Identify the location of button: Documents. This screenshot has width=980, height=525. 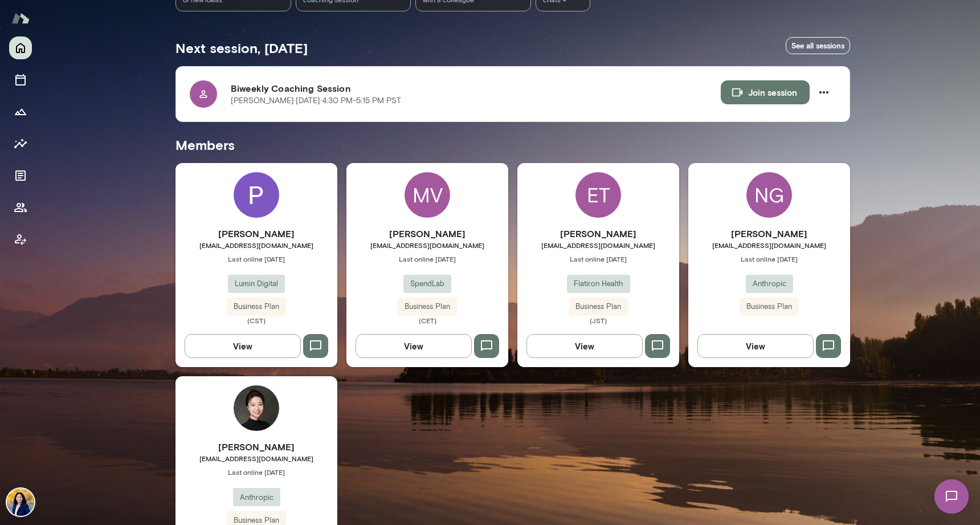
(21, 176).